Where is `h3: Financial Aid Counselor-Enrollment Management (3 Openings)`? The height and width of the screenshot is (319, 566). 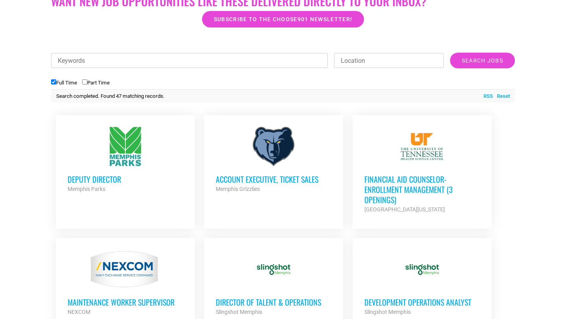 h3: Financial Aid Counselor-Enrollment Management (3 Openings) is located at coordinates (422, 189).